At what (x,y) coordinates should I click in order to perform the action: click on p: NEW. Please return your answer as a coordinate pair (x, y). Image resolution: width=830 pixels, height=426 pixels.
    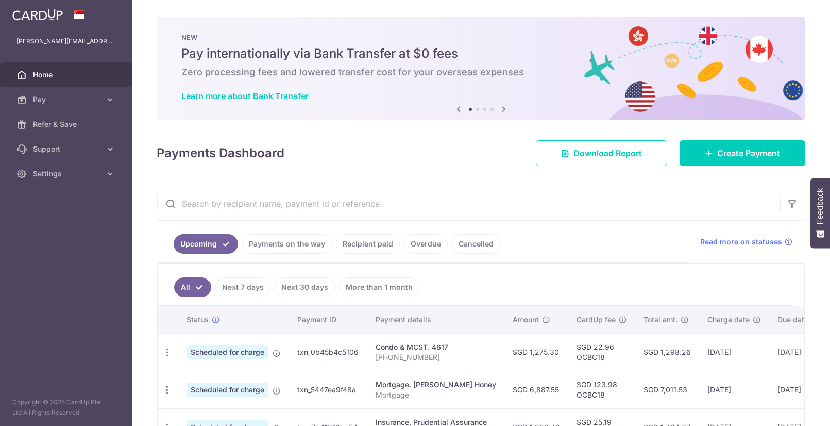
    Looking at the image, I should click on (481, 37).